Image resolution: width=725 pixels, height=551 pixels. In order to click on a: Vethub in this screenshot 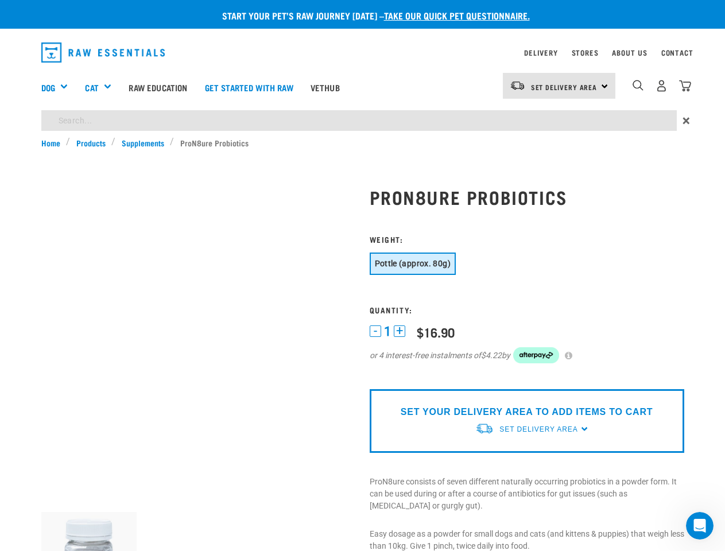, I will do `click(325, 87)`.